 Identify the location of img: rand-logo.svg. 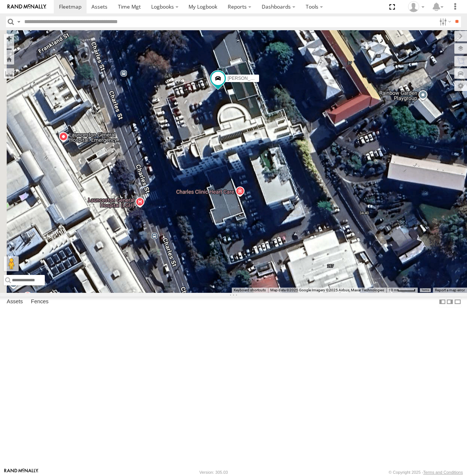
(27, 7).